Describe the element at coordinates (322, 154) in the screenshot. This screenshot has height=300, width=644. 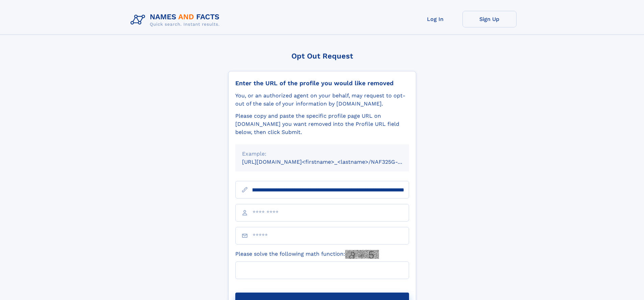
I see `div: Example:` at that location.